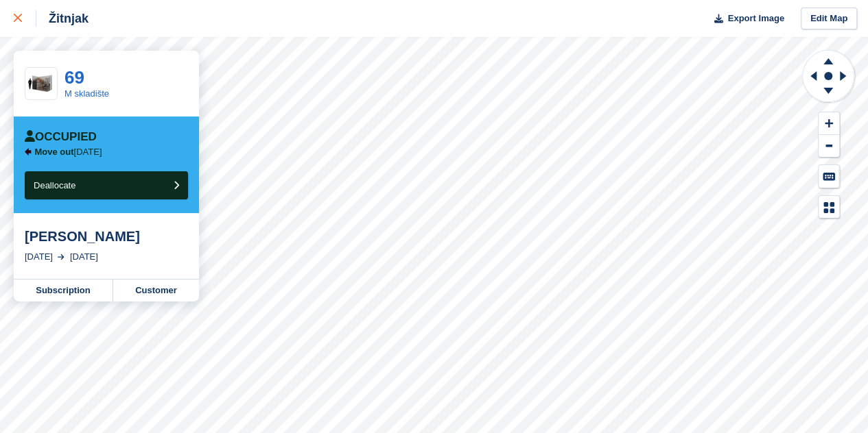 This screenshot has width=868, height=433. What do you see at coordinates (828, 19) in the screenshot?
I see `a: Edit Map` at bounding box center [828, 19].